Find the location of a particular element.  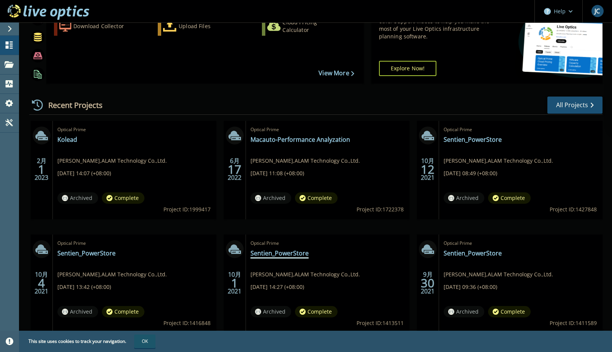

a: Macauto-Performance Analyzation is located at coordinates (300, 139).